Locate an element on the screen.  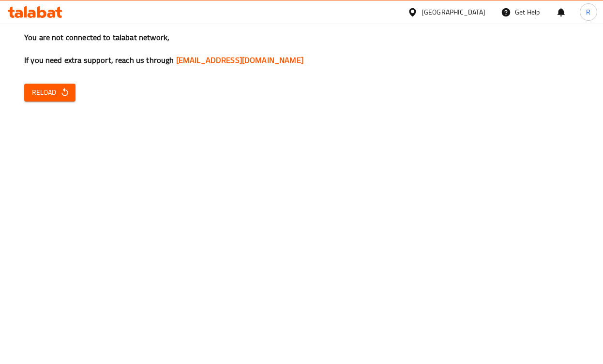
button: Reload is located at coordinates (50, 93).